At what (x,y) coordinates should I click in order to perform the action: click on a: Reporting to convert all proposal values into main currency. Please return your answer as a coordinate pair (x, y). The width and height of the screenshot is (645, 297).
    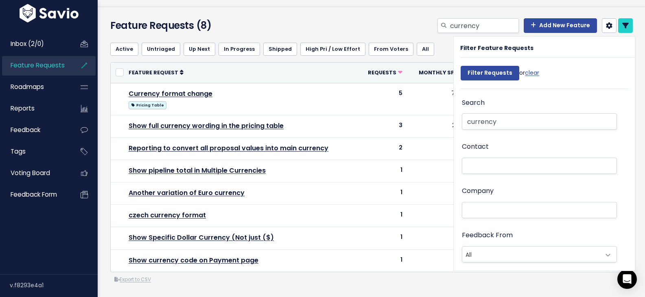
    Looking at the image, I should click on (228, 148).